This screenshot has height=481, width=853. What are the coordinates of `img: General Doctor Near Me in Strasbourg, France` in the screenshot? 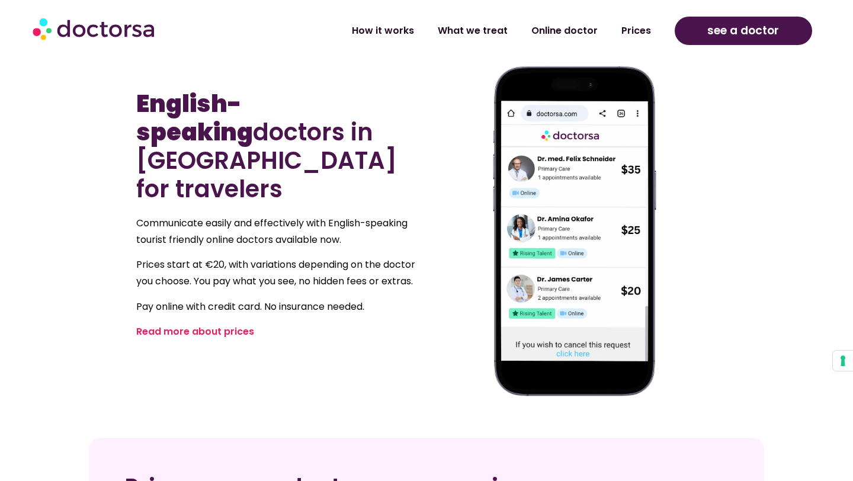 It's located at (575, 231).